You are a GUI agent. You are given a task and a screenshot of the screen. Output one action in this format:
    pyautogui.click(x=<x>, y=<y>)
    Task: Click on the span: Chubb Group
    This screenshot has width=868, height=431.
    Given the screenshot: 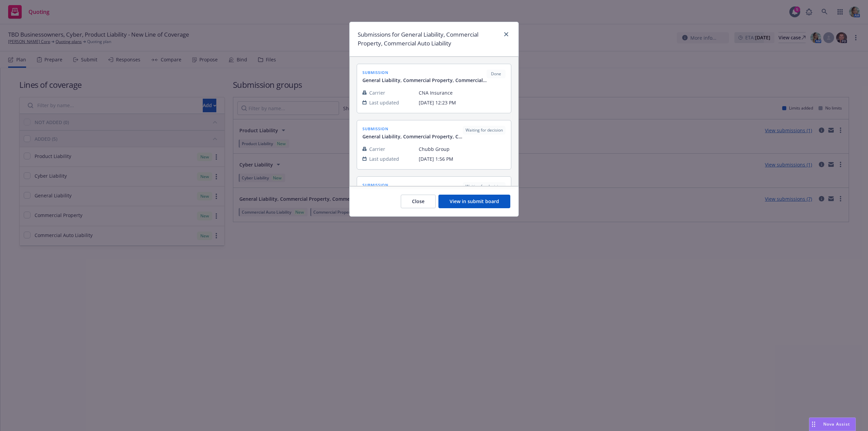 What is the action you would take?
    pyautogui.click(x=462, y=149)
    